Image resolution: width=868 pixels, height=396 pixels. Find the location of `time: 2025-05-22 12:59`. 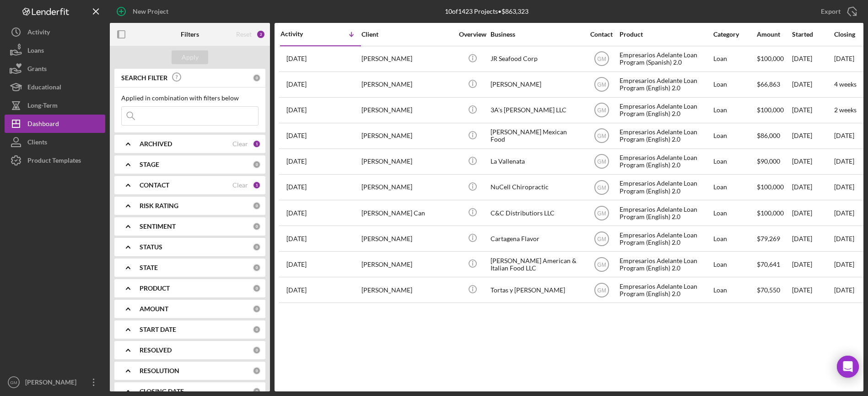

time: 2025-05-22 12:59 is located at coordinates (297, 290).